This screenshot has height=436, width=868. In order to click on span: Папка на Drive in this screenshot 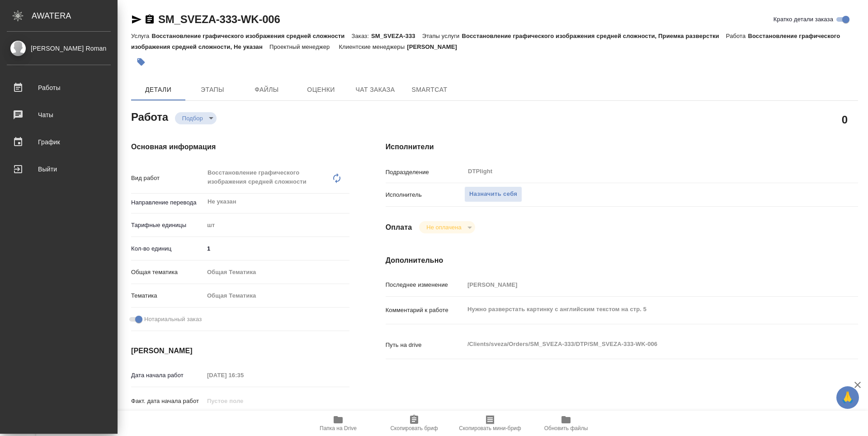, I will do `click(338, 429)`.